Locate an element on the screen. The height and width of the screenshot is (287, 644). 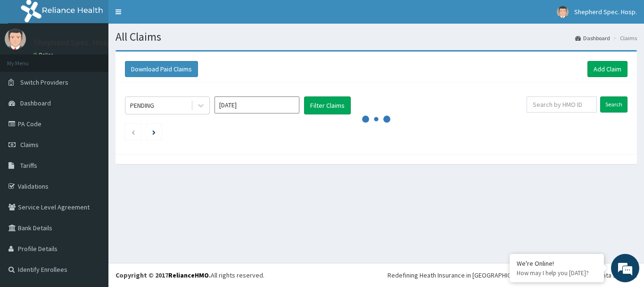
p: Shepherd Spec. Hosp. is located at coordinates (73, 43).